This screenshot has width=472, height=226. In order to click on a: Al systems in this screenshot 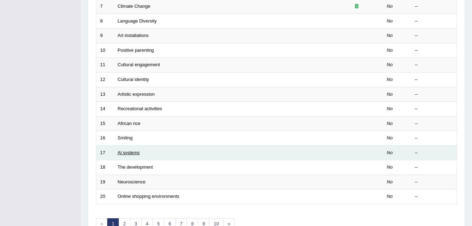, I will do `click(129, 152)`.